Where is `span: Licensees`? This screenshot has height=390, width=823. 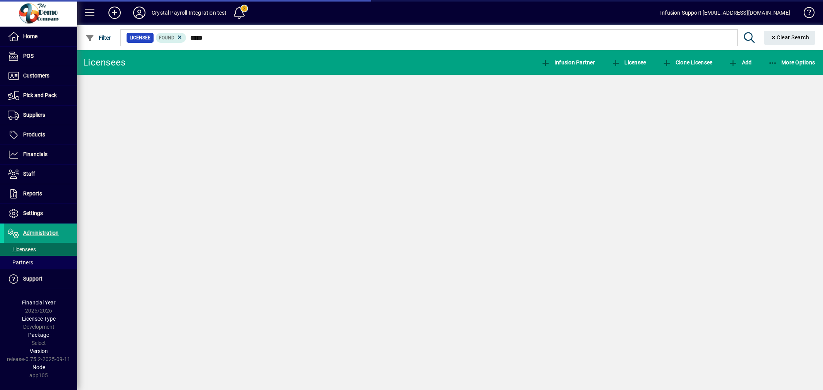
span: Licensees is located at coordinates (22, 250).